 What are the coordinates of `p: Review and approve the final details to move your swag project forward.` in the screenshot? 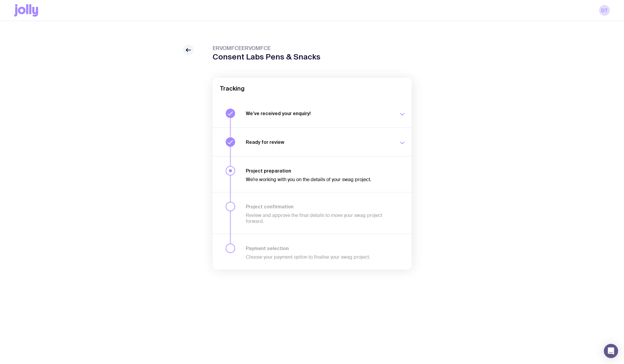 It's located at (319, 218).